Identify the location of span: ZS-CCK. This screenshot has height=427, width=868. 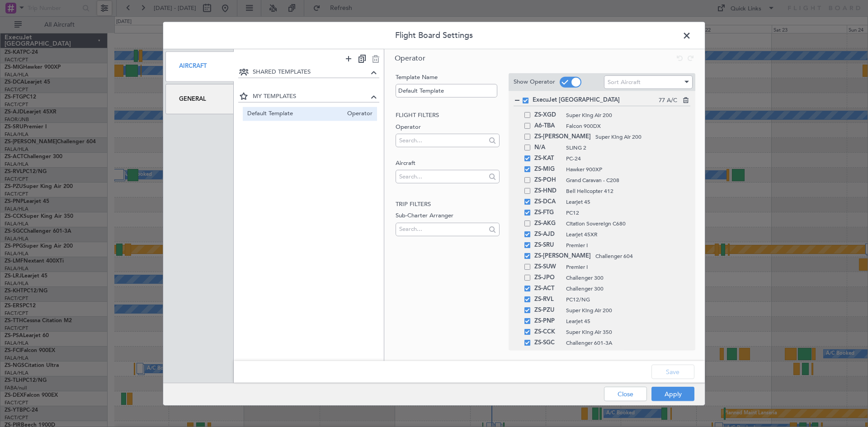
(548, 331).